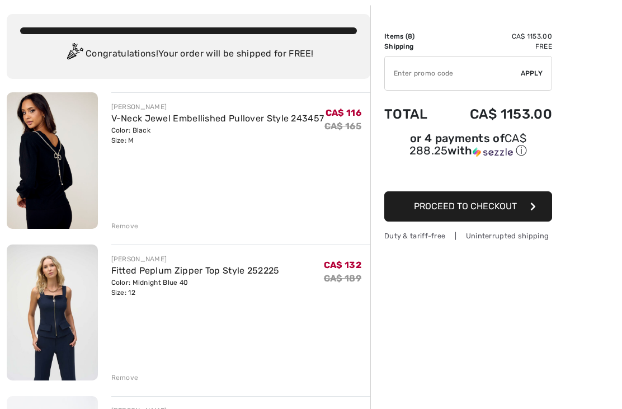 The height and width of the screenshot is (409, 622). What do you see at coordinates (468, 207) in the screenshot?
I see `button: Proceed to Checkout` at bounding box center [468, 207].